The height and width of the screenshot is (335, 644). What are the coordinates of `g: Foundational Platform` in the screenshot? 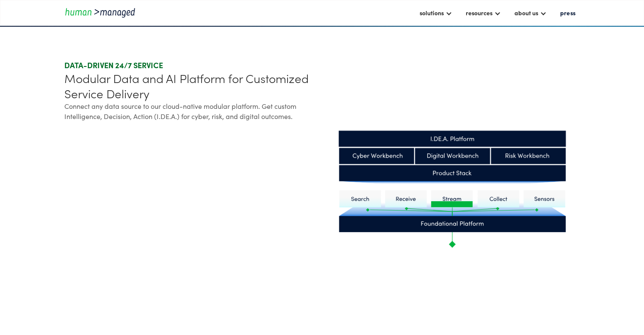 It's located at (452, 224).